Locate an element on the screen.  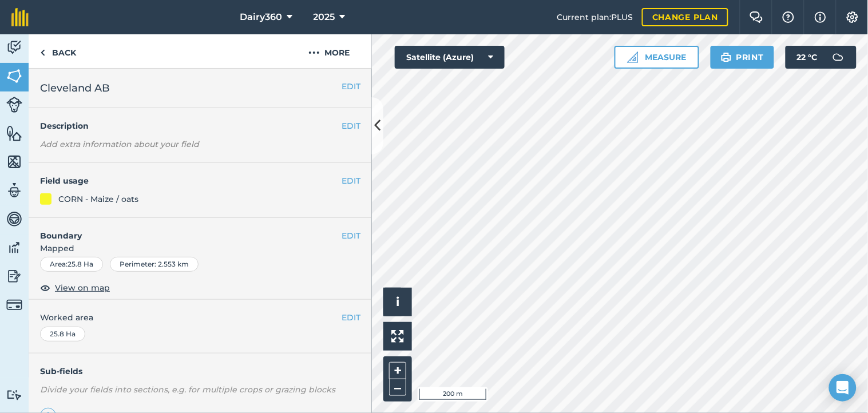
img: svg+xml;base64,PHN2ZyB4bWxucz0iaHR0cDovL3d3dy53My5vcmcvMjAwMC9zdmciIHdpZHRoPSIxNyIgaGVpZ2h0PSIxNy... is located at coordinates (821, 17).